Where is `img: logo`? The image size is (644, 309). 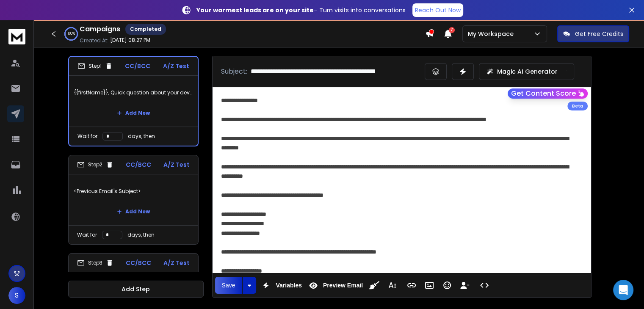 img: logo is located at coordinates (17, 37).